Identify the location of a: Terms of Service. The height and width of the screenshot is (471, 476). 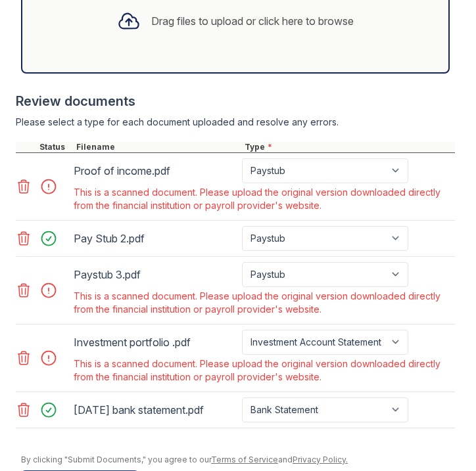
(244, 460).